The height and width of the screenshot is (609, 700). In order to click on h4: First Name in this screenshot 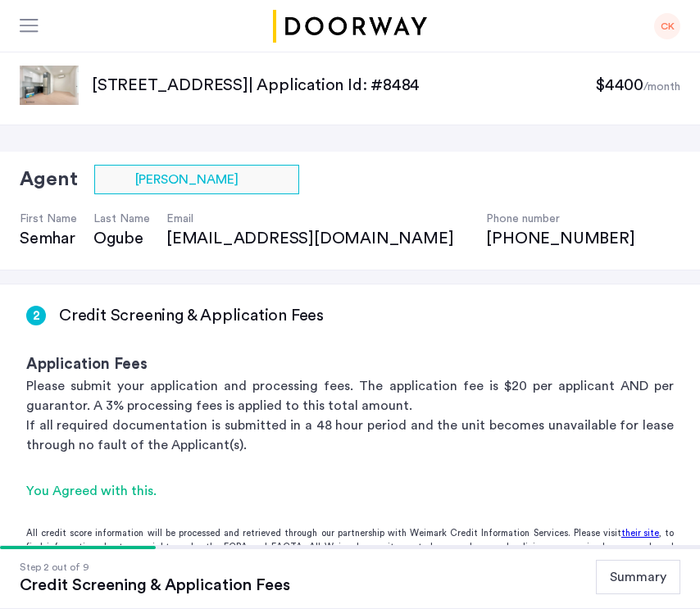, I will do `click(49, 219)`.